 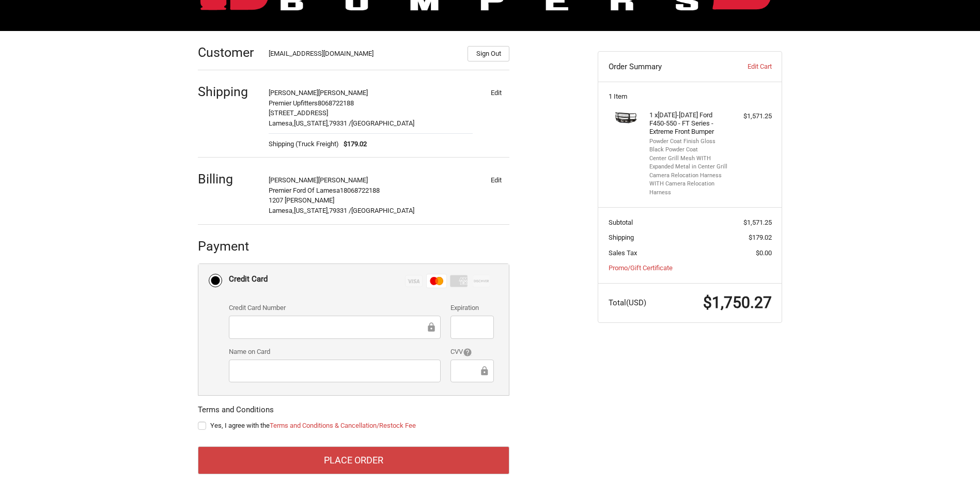 I want to click on button: Sign Out, so click(x=488, y=54).